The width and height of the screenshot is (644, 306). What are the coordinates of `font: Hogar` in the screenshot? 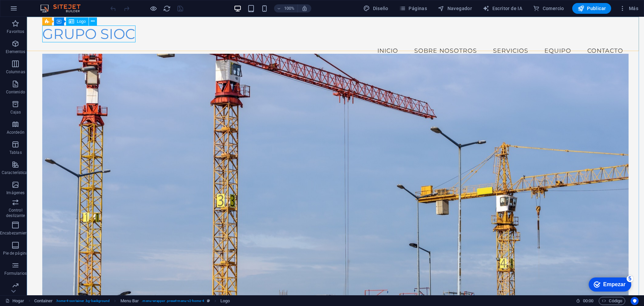 It's located at (18, 300).